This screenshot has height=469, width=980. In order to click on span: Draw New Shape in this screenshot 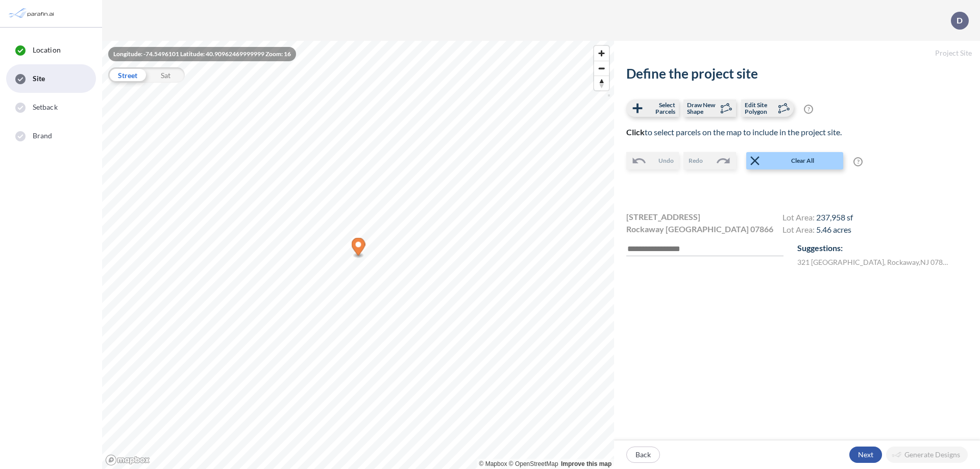, I will do `click(702, 108)`.